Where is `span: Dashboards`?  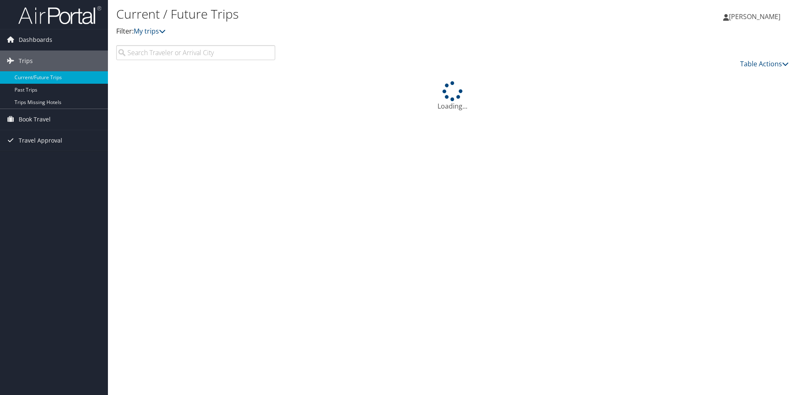 span: Dashboards is located at coordinates (35, 40).